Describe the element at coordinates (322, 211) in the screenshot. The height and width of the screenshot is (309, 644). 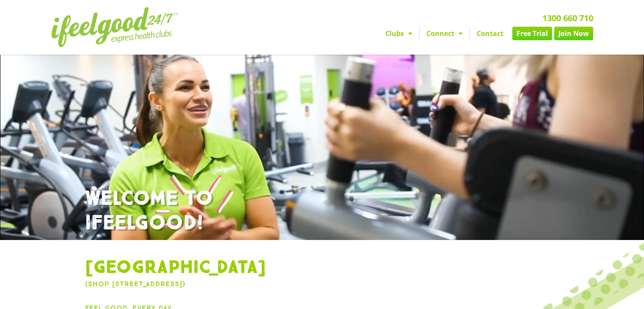
I see `h1: WELCOME TO IFEELGOOD!` at that location.